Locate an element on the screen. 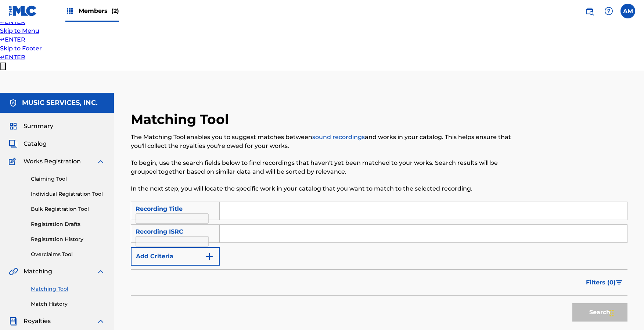  span: Summary is located at coordinates (38, 126).